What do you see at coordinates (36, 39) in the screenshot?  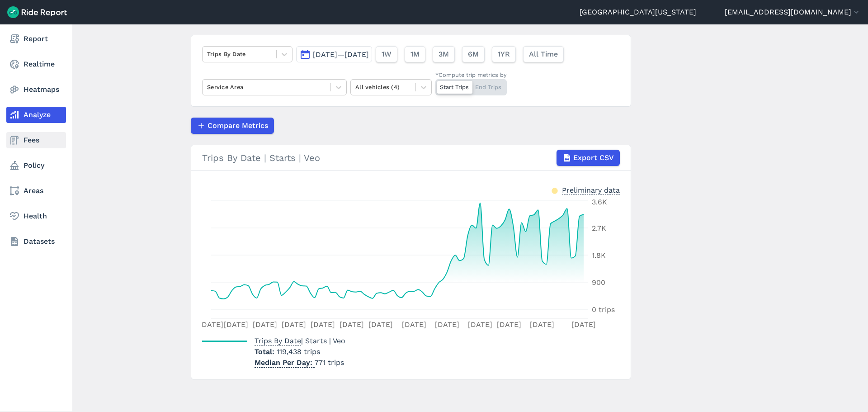 I see `a: Report` at bounding box center [36, 39].